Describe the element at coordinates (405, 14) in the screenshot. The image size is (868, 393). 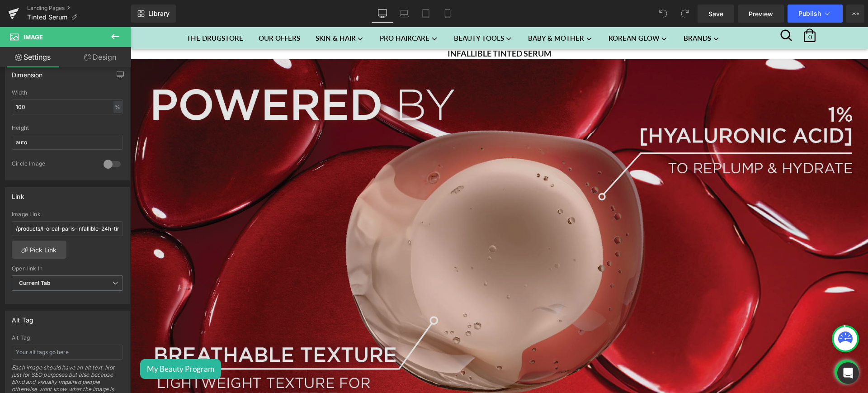
I see `a: Laptop` at that location.